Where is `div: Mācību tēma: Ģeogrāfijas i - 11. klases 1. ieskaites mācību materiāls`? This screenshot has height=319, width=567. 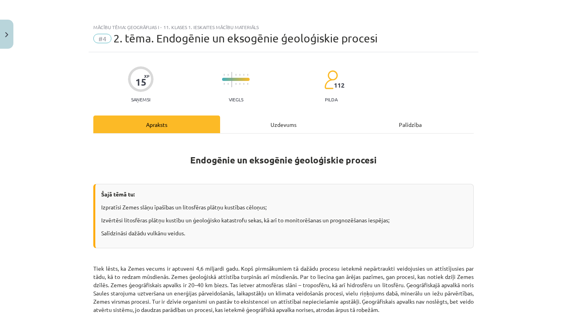
div: Mācību tēma: Ģeogrāfijas i - 11. klases 1. ieskaites mācību materiāls is located at coordinates (283, 27).